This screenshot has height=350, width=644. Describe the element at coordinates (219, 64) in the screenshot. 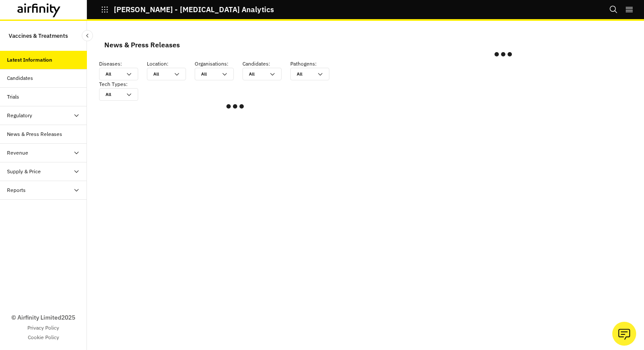

I see `p: Organisations :` at that location.